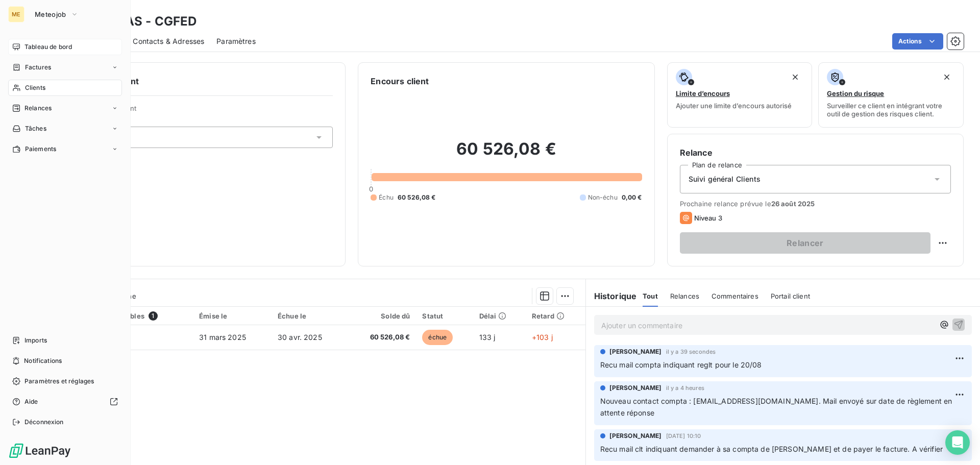 The height and width of the screenshot is (465, 980). What do you see at coordinates (790, 296) in the screenshot?
I see `span: Portail client` at bounding box center [790, 296].